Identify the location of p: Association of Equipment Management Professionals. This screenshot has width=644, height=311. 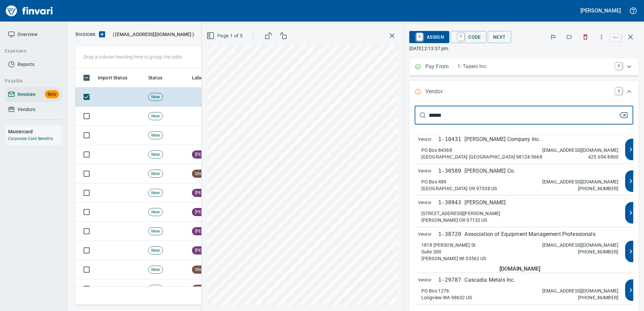
(530, 235).